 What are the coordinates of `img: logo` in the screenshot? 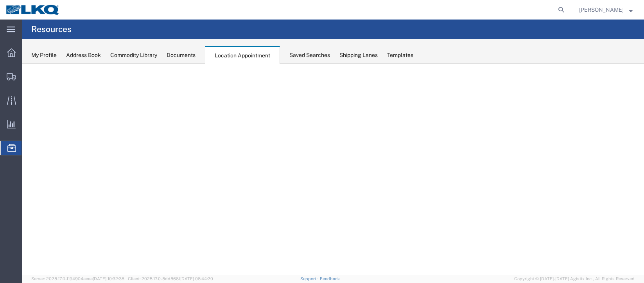 It's located at (33, 10).